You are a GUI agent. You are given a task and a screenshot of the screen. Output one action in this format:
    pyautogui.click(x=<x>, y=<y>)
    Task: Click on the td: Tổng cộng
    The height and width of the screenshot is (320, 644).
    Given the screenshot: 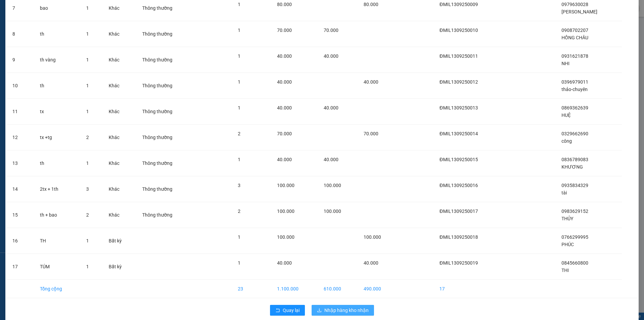 What is the action you would take?
    pyautogui.click(x=58, y=289)
    